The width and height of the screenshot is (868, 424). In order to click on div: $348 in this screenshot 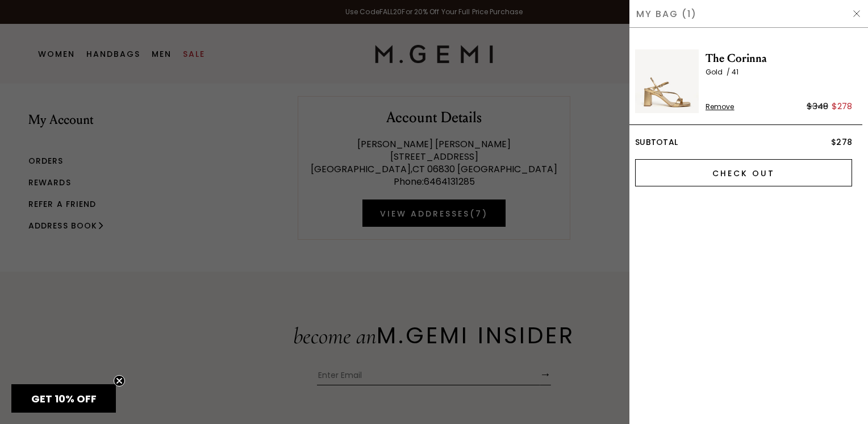, I will do `click(817, 106)`.